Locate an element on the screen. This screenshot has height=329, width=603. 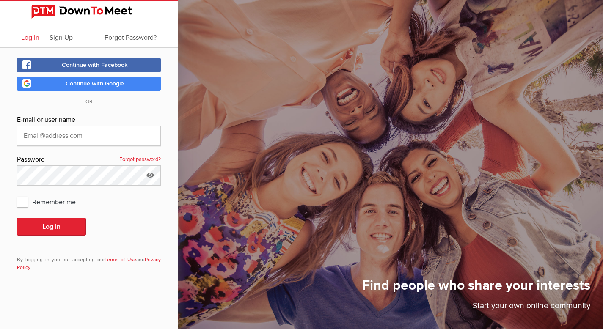
a: Continue with Facebook is located at coordinates (89, 65).